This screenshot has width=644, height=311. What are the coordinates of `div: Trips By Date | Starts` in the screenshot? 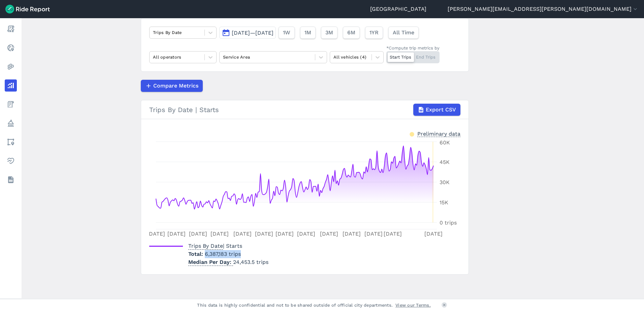 It's located at (305, 109).